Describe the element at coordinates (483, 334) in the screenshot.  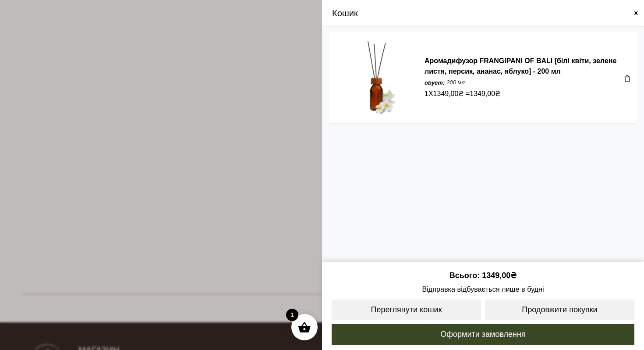
I see `a: Оформити замовлення` at that location.